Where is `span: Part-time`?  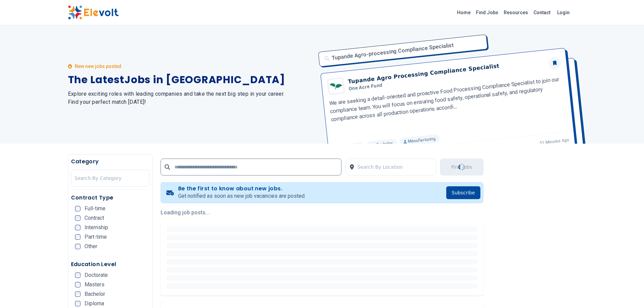
span: Part-time is located at coordinates (96, 237).